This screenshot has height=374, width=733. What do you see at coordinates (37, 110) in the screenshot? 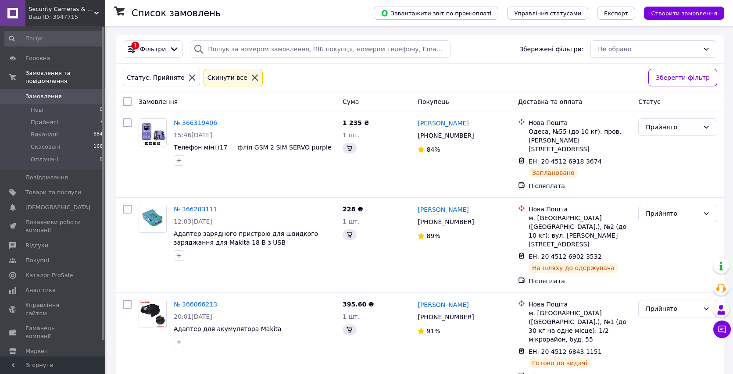
I see `span: Нові` at bounding box center [37, 110].